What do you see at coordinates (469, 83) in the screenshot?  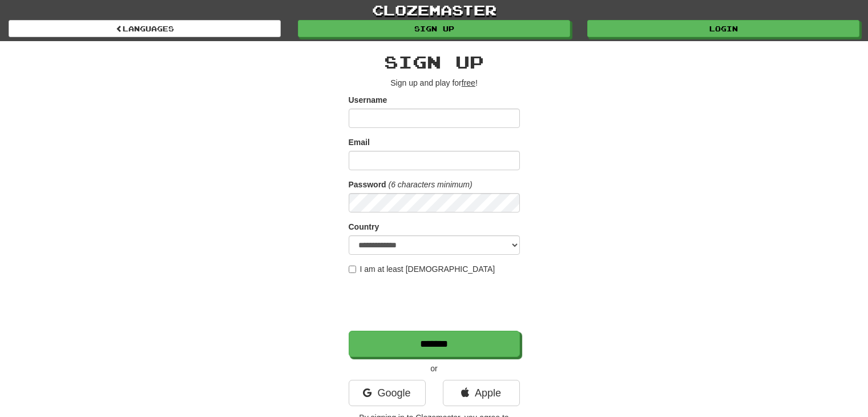 I see `u: free` at bounding box center [469, 83].